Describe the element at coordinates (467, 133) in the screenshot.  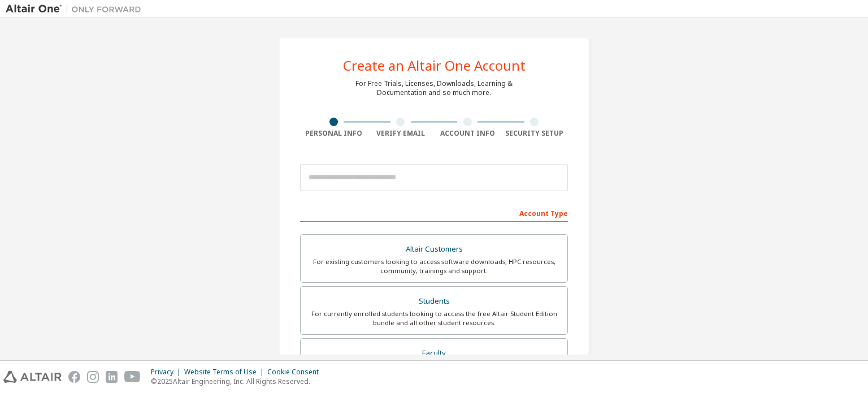
I see `div: Account Info` at that location.